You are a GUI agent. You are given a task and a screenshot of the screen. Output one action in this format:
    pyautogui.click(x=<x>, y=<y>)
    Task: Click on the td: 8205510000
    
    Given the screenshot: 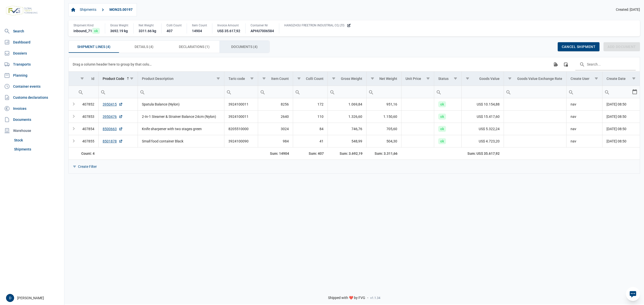 What is the action you would take?
    pyautogui.click(x=241, y=129)
    